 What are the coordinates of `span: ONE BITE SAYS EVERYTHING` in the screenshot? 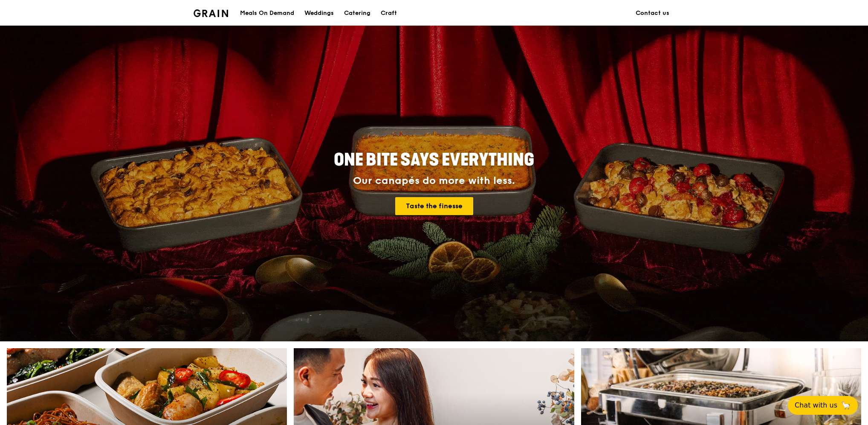 It's located at (434, 160).